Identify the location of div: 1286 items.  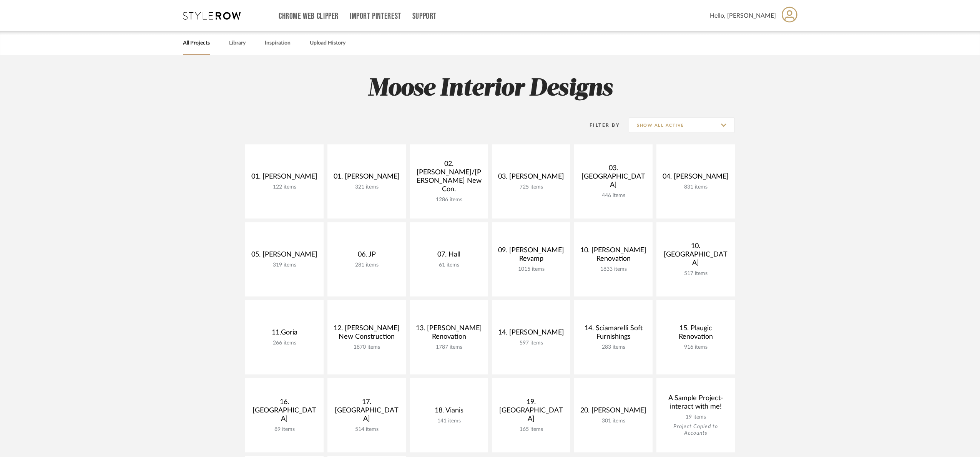
(449, 200).